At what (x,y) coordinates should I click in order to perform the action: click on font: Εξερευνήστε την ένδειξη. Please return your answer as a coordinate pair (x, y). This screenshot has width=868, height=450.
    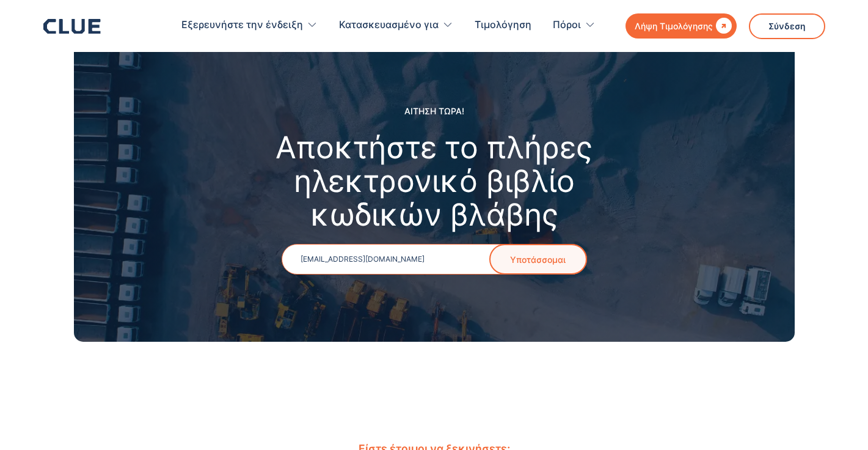
    Looking at the image, I should click on (242, 25).